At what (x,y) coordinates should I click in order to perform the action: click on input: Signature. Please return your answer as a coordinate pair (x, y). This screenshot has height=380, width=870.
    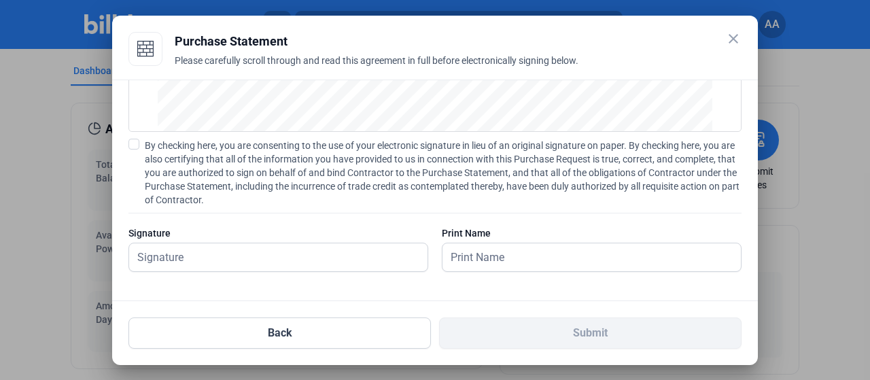
    Looking at the image, I should click on (270, 257).